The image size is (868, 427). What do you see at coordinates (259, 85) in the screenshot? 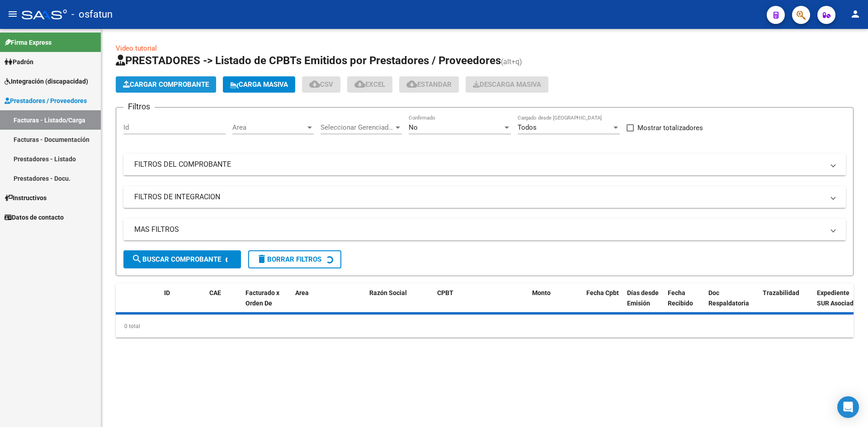
I see `span: Carga Masiva` at bounding box center [259, 85].